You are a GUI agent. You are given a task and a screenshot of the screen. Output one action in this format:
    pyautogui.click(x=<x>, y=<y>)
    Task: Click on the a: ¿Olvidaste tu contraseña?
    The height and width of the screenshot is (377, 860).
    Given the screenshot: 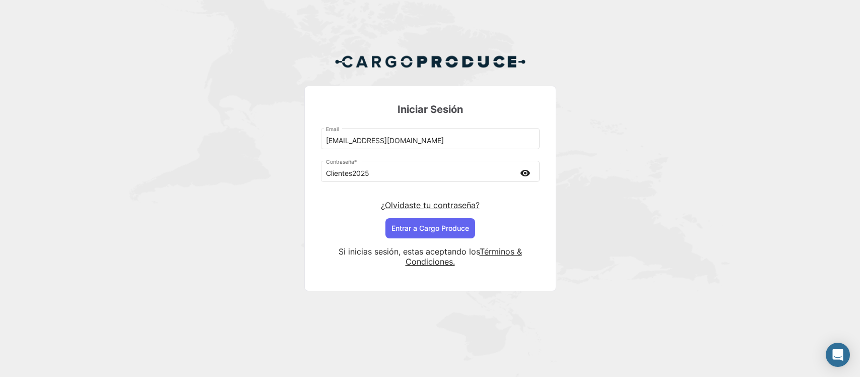 What is the action you would take?
    pyautogui.click(x=430, y=205)
    